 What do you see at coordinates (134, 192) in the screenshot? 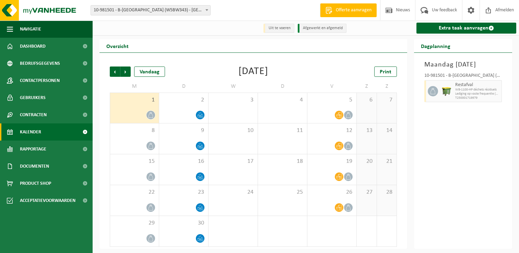
I see `span: 22` at bounding box center [134, 192].